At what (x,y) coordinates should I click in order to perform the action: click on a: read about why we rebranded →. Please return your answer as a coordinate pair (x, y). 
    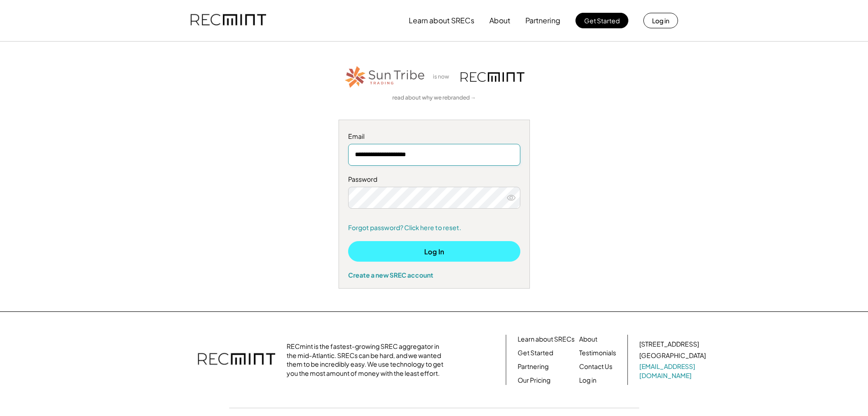
    Looking at the image, I should click on (434, 98).